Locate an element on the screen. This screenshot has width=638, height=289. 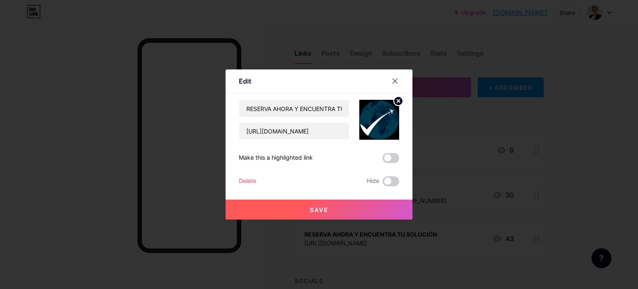
span: Save is located at coordinates (319, 209).